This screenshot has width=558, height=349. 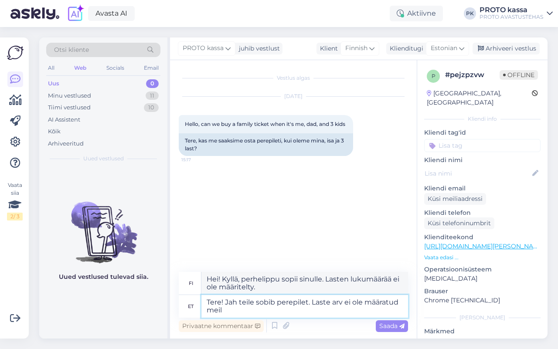 I want to click on span: Estonian, so click(x=444, y=48).